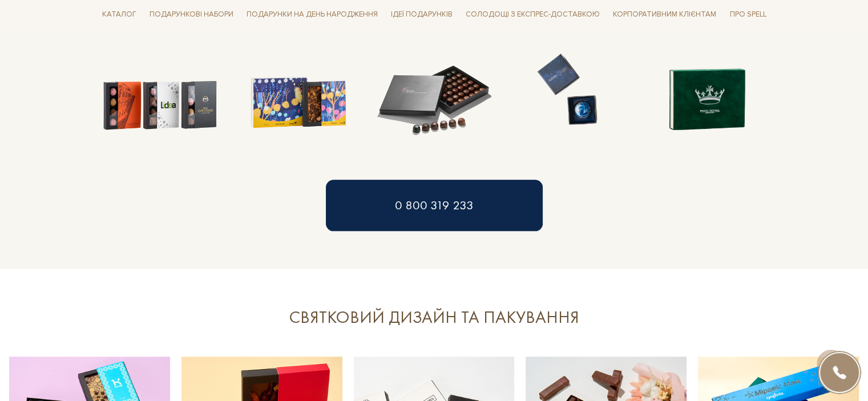 This screenshot has width=868, height=401. What do you see at coordinates (119, 14) in the screenshot?
I see `span: Каталог` at bounding box center [119, 14].